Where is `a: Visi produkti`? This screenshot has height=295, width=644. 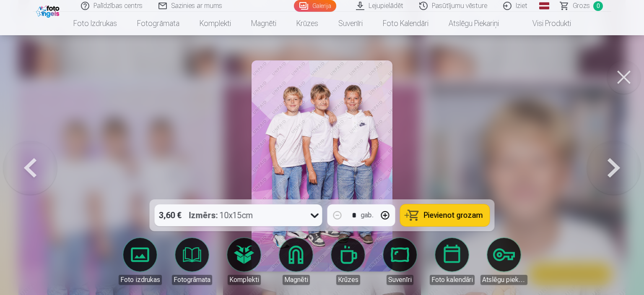 a: Visi produkti is located at coordinates (545, 23).